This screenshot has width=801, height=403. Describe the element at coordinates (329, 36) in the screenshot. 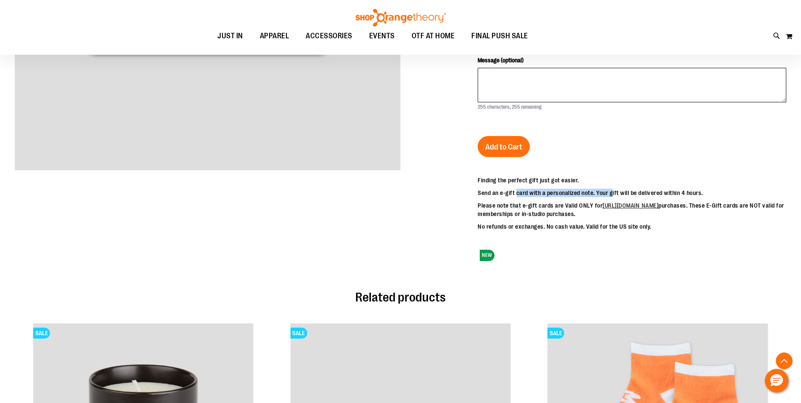

I see `a: ACCESSORIES` at that location.